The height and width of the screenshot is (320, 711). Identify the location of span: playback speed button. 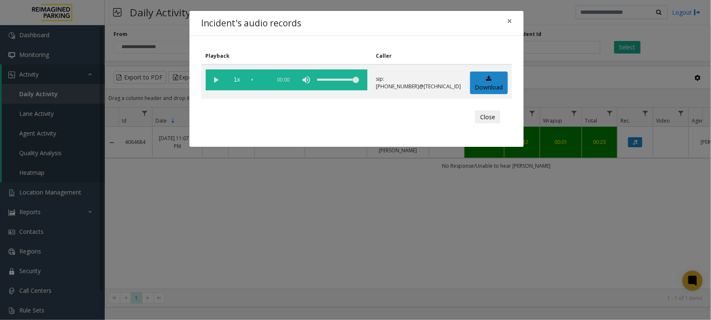
(237, 80).